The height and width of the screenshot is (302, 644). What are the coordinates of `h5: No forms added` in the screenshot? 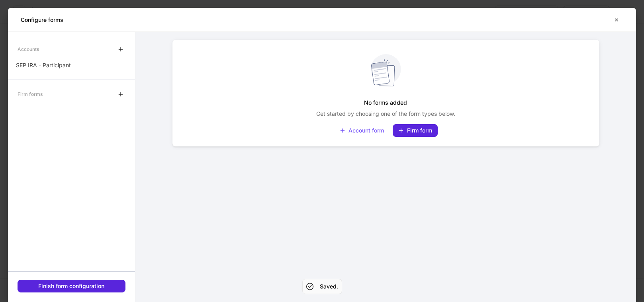 It's located at (386, 103).